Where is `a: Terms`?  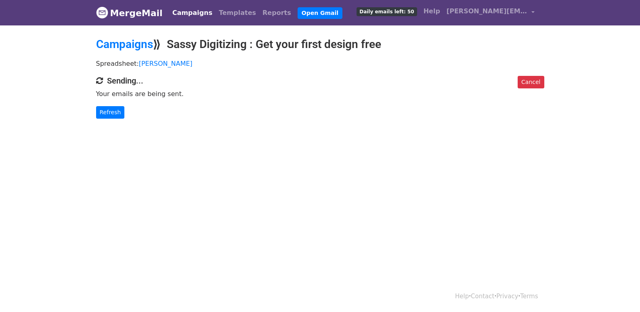 a: Terms is located at coordinates (529, 297).